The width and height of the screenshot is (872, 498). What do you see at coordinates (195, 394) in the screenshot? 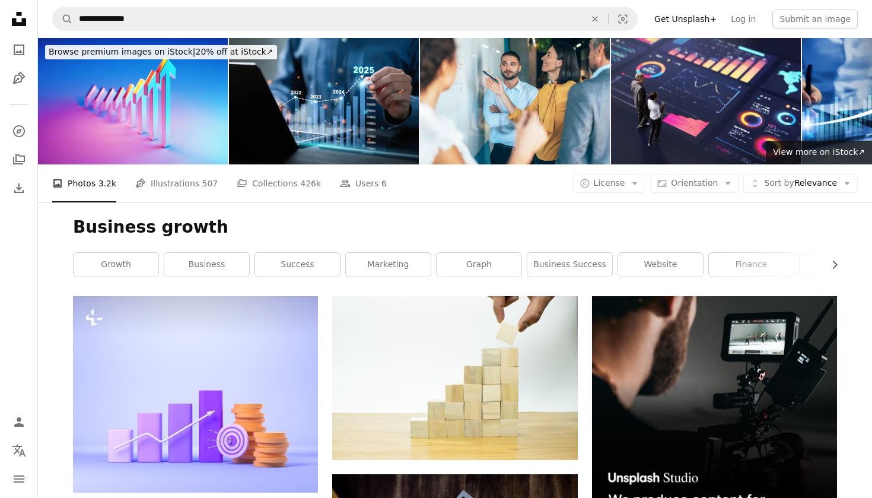
I see `a: Bar chart with growing arrow, light background. Business accounting and dartboard, stack of gold ...` at bounding box center [195, 394].